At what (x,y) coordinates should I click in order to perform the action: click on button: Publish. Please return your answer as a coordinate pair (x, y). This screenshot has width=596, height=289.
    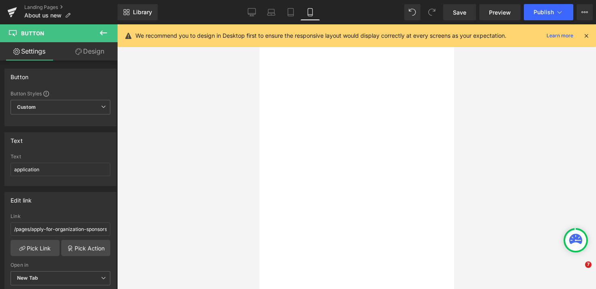
    Looking at the image, I should click on (549, 12).